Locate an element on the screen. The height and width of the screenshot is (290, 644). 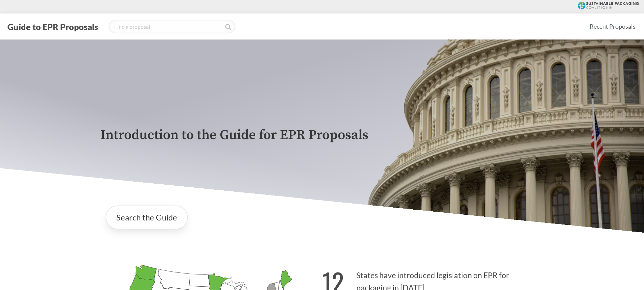
button: Guide to EPR Proposals is located at coordinates (53, 27).